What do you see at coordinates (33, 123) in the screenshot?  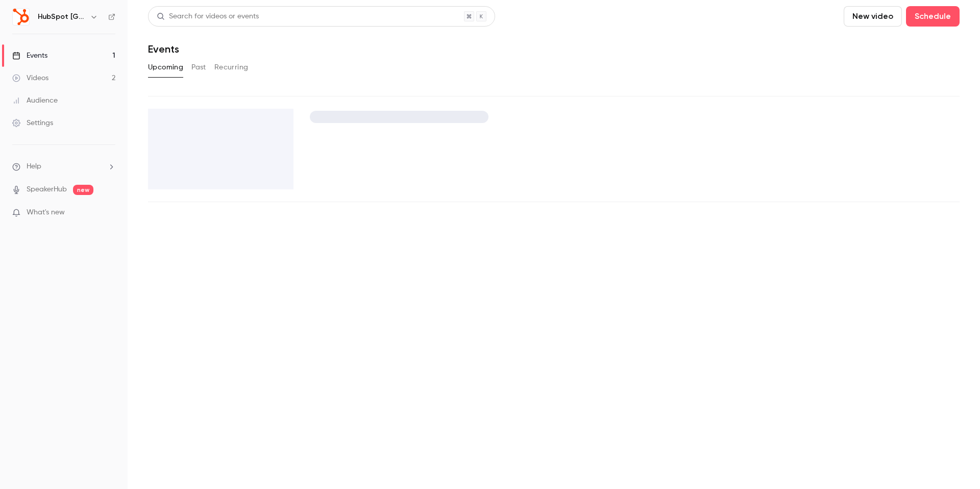 I see `div: Settings` at bounding box center [33, 123].